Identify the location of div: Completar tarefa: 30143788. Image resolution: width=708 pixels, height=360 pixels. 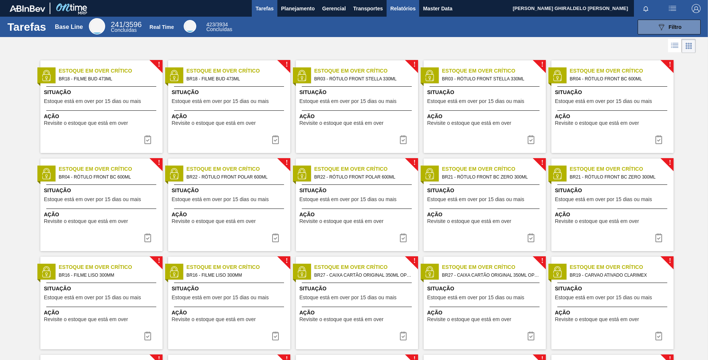
(403, 238).